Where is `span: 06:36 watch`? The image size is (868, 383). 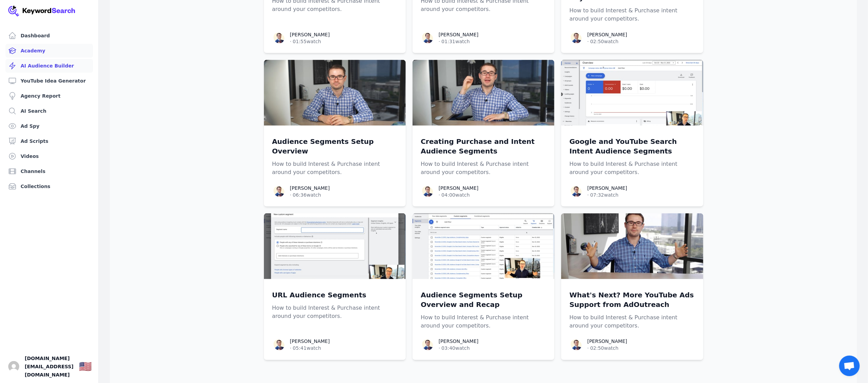
span: 06:36 watch is located at coordinates (307, 195).